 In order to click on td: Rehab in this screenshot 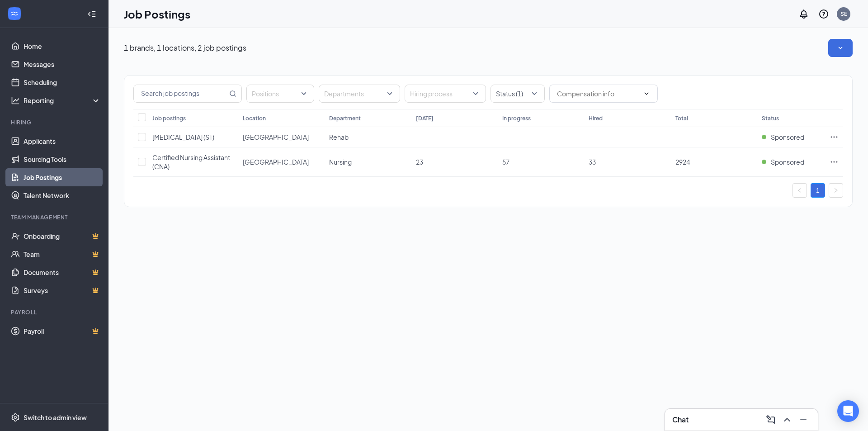, I will do `click(368, 137)`.